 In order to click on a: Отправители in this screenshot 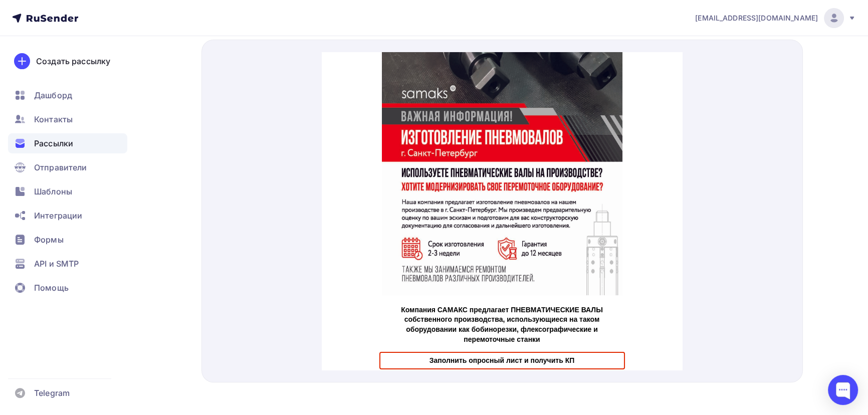, I will do `click(68, 167)`.